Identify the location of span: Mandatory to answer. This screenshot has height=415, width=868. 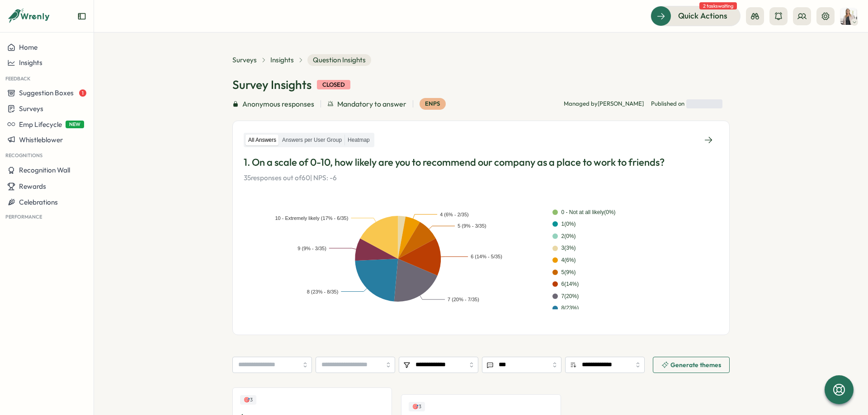
(372, 104).